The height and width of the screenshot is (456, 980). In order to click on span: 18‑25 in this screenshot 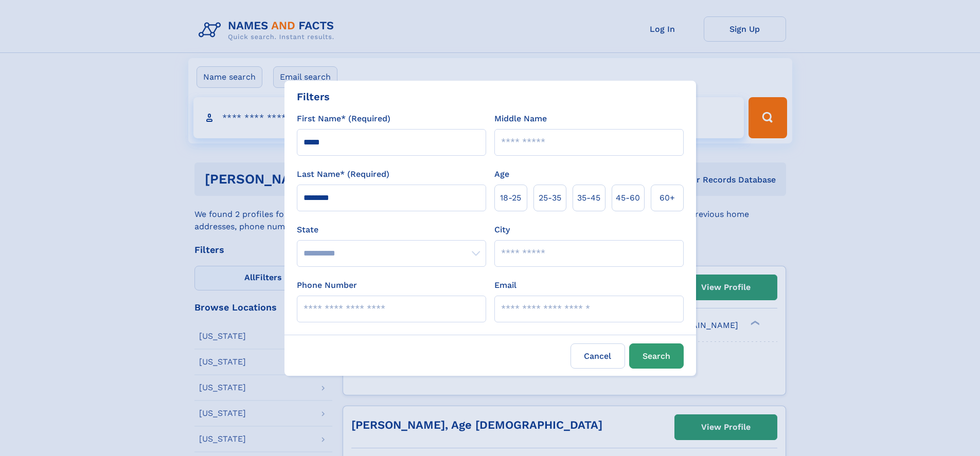, I will do `click(510, 198)`.